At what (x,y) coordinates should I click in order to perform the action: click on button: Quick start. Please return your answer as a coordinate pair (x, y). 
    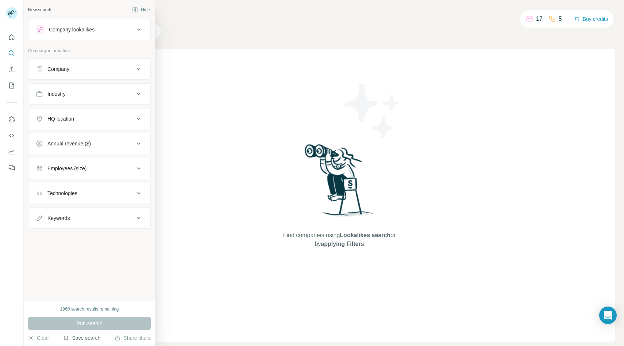
    Looking at the image, I should click on (12, 37).